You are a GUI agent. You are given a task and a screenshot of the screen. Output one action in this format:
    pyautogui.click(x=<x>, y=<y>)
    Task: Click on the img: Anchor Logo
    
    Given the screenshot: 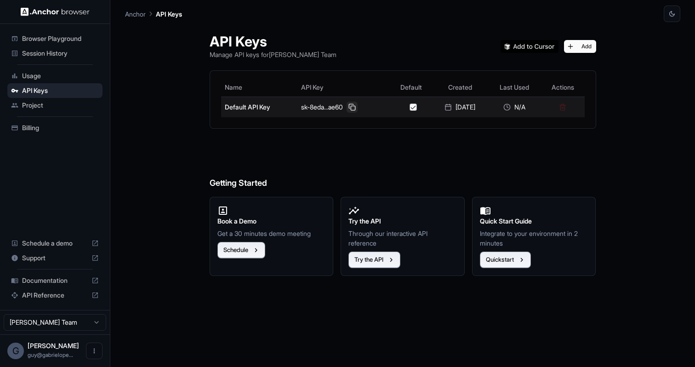 What is the action you would take?
    pyautogui.click(x=55, y=11)
    